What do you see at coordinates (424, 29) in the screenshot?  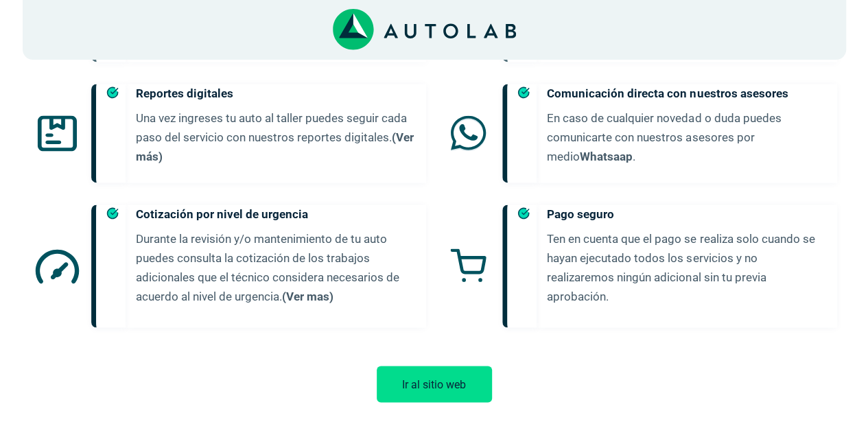 I see `a: Link al sitio de autolab` at bounding box center [424, 29].